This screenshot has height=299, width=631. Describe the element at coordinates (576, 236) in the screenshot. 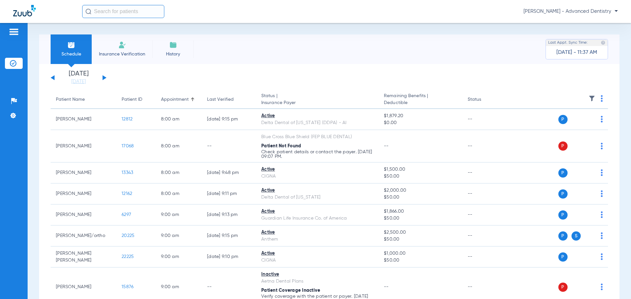

I see `span: S` at that location.